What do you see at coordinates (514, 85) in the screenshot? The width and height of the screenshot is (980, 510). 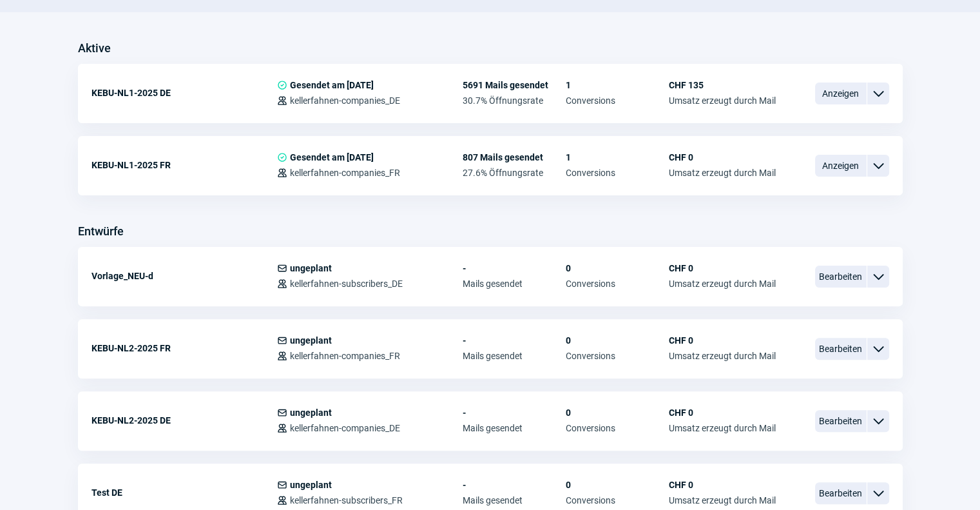 I see `span: 5691 Mails gesendet` at bounding box center [514, 85].